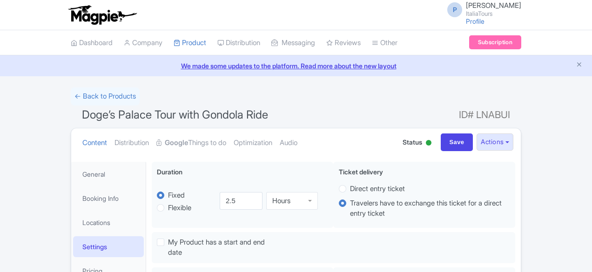  What do you see at coordinates (176, 143) in the screenshot?
I see `strong: Google` at bounding box center [176, 143].